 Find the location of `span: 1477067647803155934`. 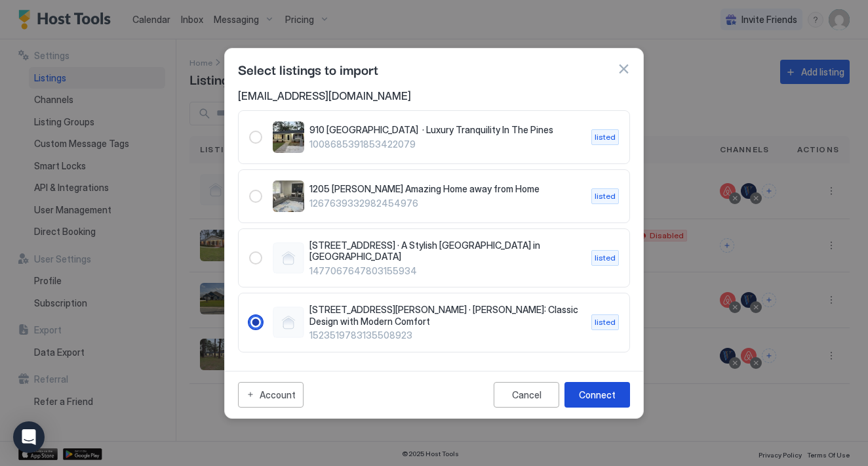

span: 1477067647803155934 is located at coordinates (445, 271).